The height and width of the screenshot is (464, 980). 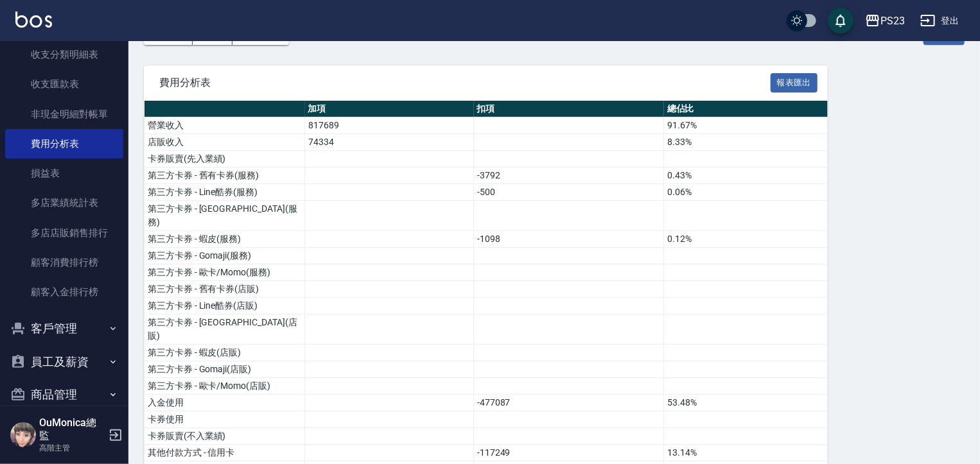 What do you see at coordinates (389, 109) in the screenshot?
I see `th: 加項` at bounding box center [389, 109].